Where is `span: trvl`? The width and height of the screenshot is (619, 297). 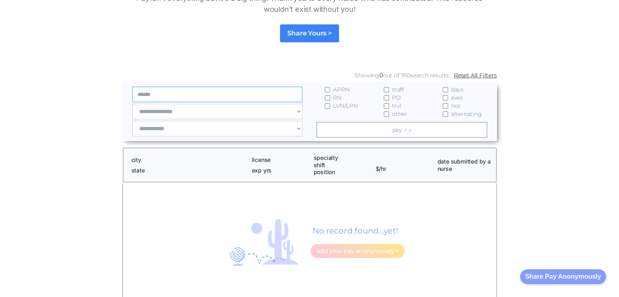 span: trvl is located at coordinates (396, 106).